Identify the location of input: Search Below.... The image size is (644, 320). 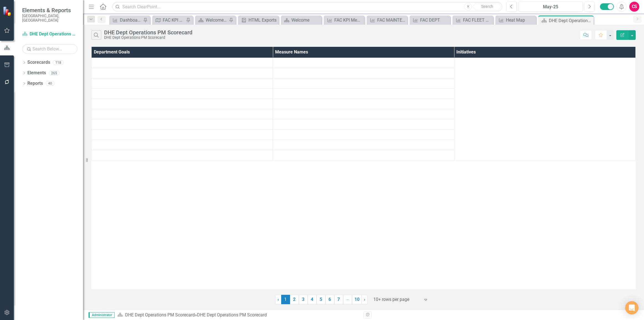
(50, 49).